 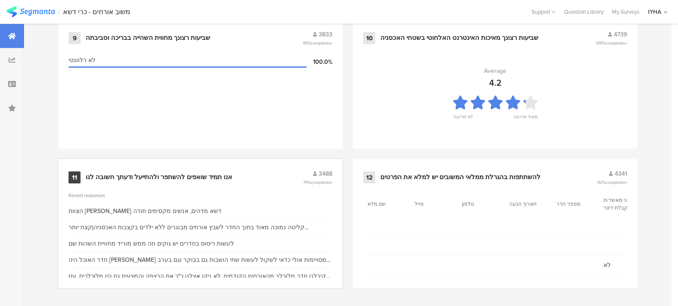 I want to click on div: קיבלנו חדר מלוכלך מהאורחים הקודמים, לא ניקו אצלנו כ"כ את הרצפה והמצעים גם היו מלוכלכים, עם כתמים ..., so click(x=200, y=276).